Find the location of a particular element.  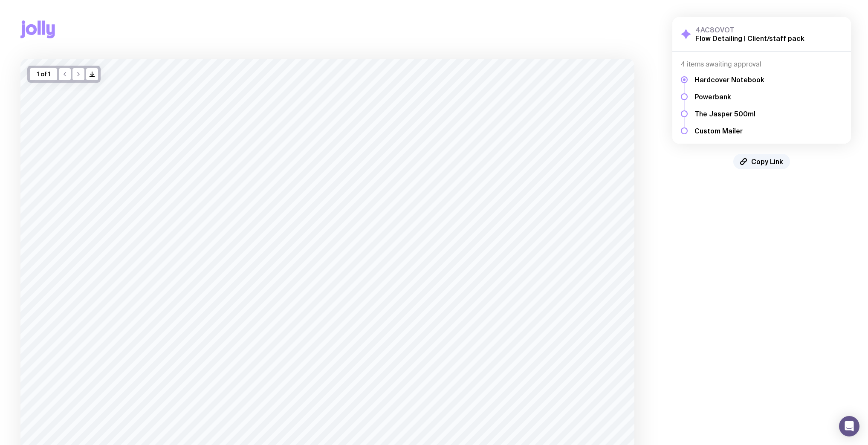

h5: Hardcover Notebook is located at coordinates (729, 80).